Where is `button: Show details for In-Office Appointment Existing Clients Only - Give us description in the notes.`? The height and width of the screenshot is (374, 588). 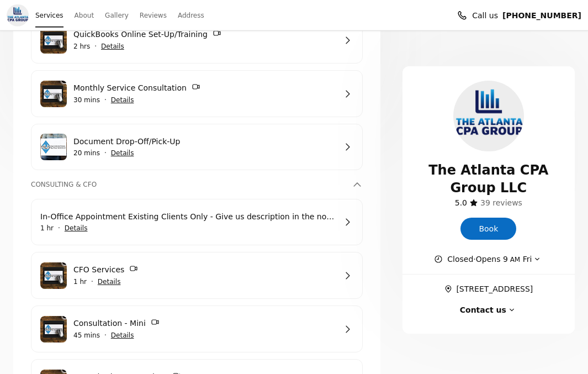 button: Show details for In-Office Appointment Existing Clients Only - Give us description in the notes. is located at coordinates (76, 228).